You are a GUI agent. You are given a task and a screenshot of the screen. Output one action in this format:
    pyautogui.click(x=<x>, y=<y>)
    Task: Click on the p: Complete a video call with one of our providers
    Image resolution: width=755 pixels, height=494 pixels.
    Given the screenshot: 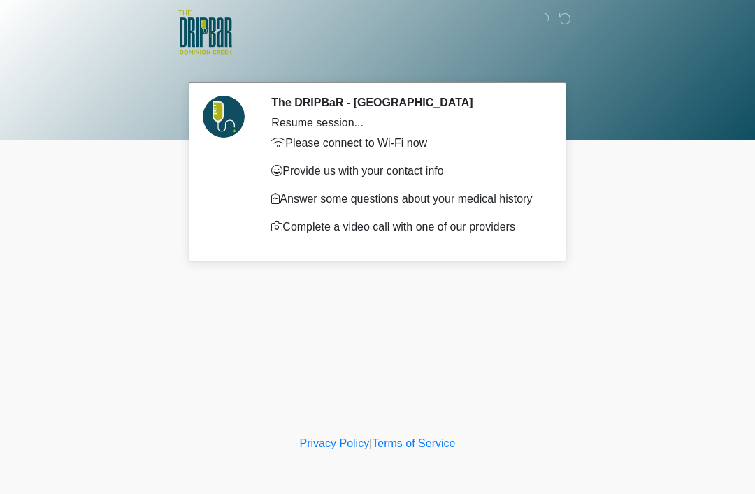 What is the action you would take?
    pyautogui.click(x=406, y=227)
    